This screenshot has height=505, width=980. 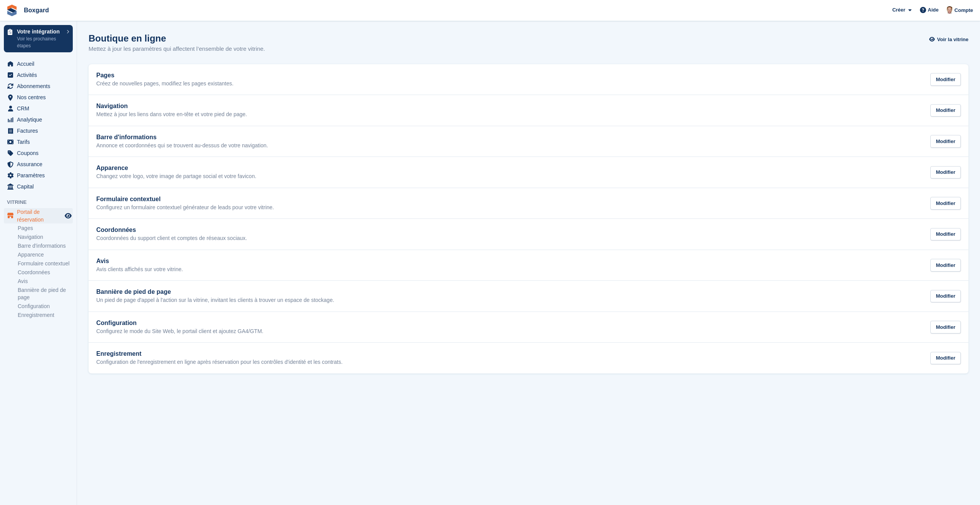 I want to click on a: Navigation, so click(x=45, y=237).